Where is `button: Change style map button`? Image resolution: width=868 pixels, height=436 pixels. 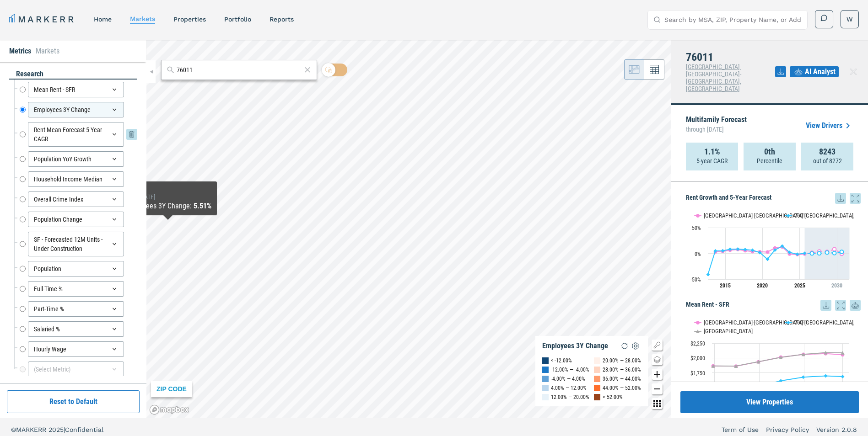 button: Change style map button is located at coordinates (657, 360).